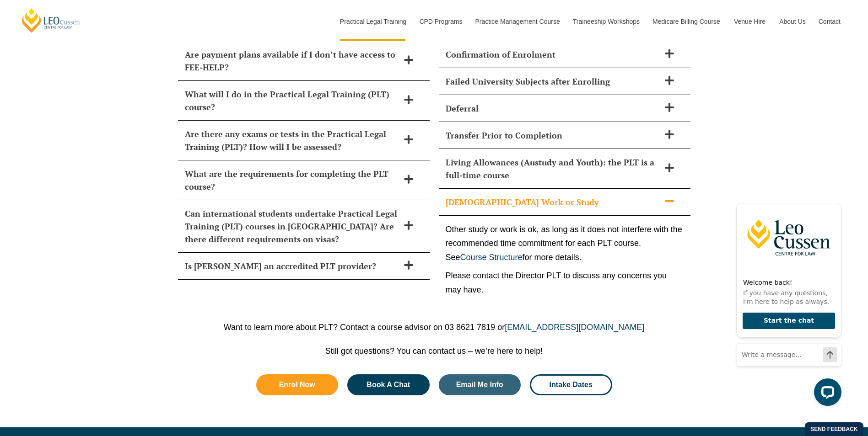  What do you see at coordinates (297, 385) in the screenshot?
I see `span: Enrol Now` at bounding box center [297, 385].